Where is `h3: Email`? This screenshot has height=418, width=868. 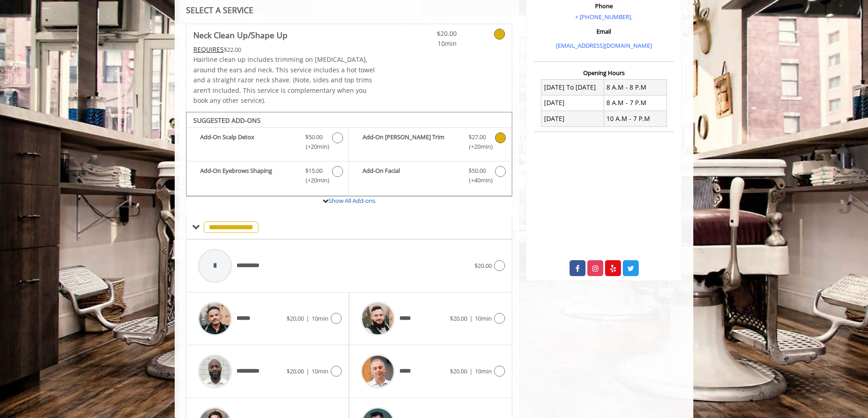 h3: Email is located at coordinates (603, 31).